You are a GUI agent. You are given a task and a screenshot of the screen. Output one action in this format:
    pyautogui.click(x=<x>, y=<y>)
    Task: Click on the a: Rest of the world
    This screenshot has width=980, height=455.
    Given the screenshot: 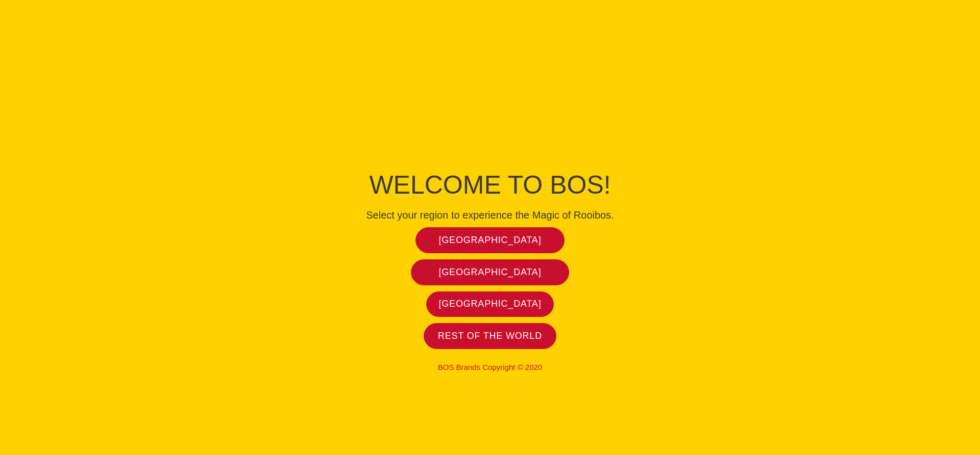 What is the action you would take?
    pyautogui.click(x=490, y=336)
    